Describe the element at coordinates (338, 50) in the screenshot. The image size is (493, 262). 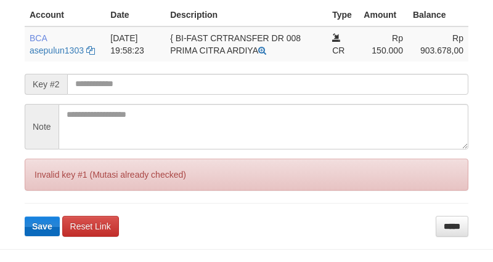
I see `span: CR` at that location.